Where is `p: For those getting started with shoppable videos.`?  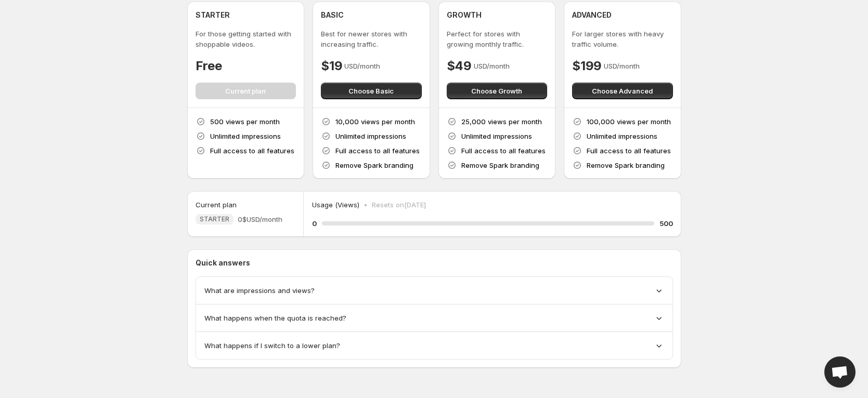
p: For those getting started with shoppable videos. is located at coordinates (246, 39).